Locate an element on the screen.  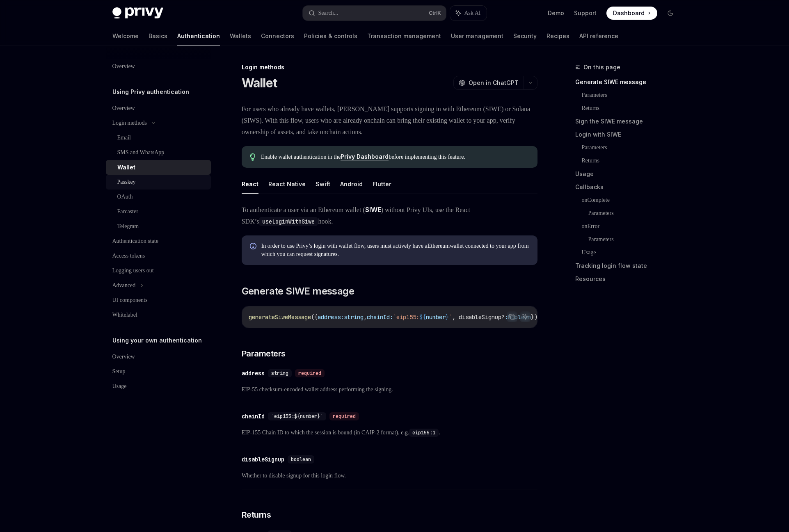
span: Whether to disable signup for this login flow. is located at coordinates (389, 476).